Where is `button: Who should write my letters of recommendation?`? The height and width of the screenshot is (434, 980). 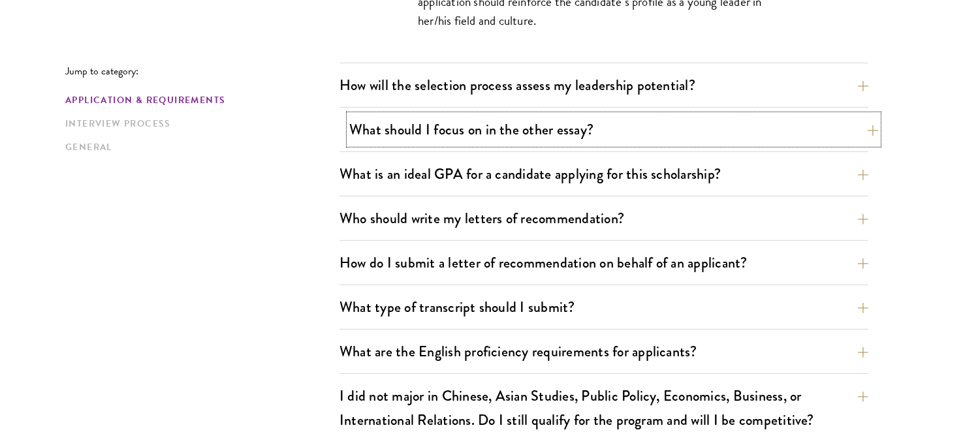 button: Who should write my letters of recommendation? is located at coordinates (604, 218).